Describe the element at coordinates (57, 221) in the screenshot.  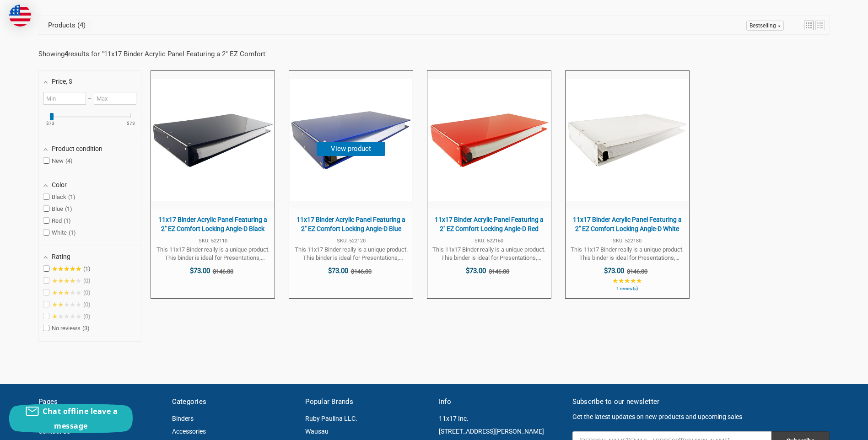
I see `span: Red` at that location.